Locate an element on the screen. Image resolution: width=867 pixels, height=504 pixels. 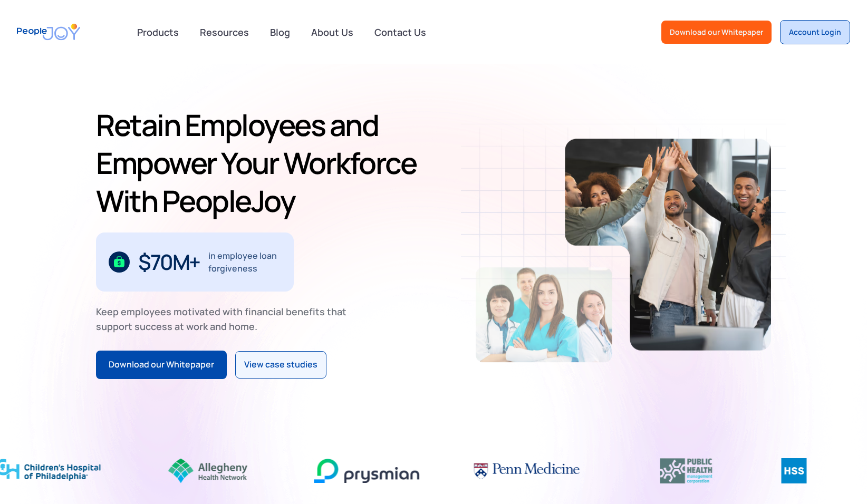
a: About Us is located at coordinates (332, 32).